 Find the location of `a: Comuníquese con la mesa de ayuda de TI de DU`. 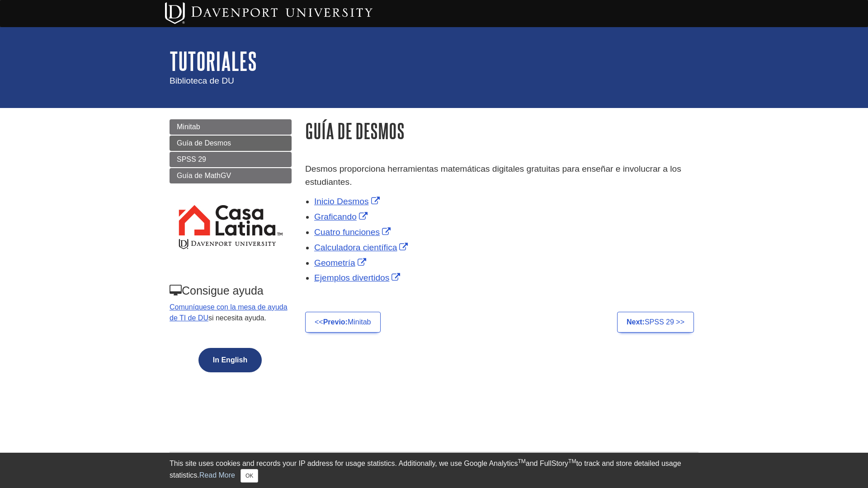

a: Comuníquese con la mesa de ayuda de TI de DU is located at coordinates (229, 312).